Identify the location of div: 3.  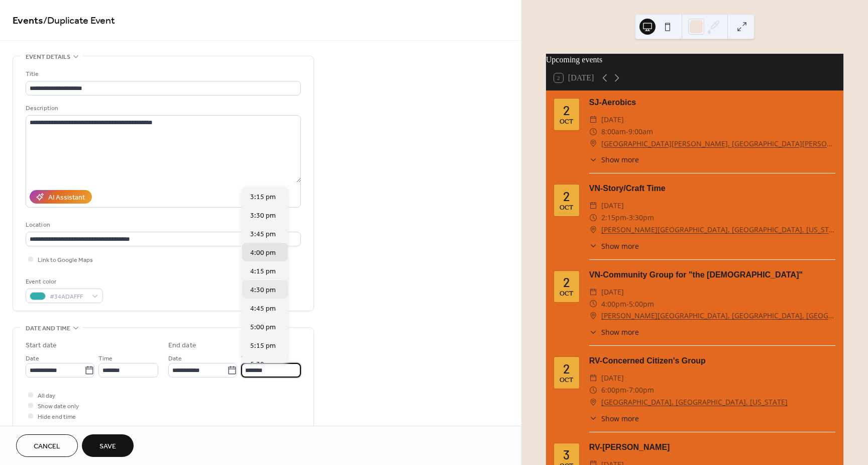
(567, 454).